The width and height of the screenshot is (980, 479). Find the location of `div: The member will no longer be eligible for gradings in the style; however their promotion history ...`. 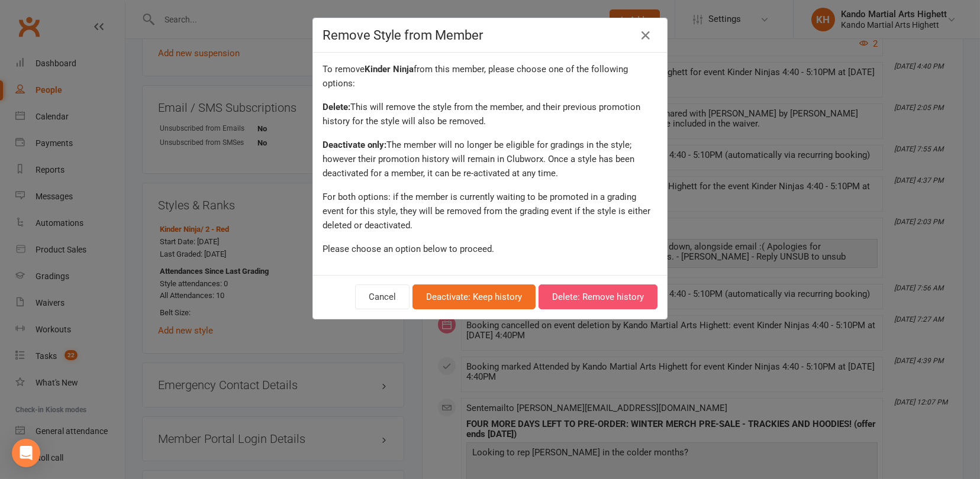

div: The member will no longer be eligible for gradings in the style; however their promotion history ... is located at coordinates (490, 159).